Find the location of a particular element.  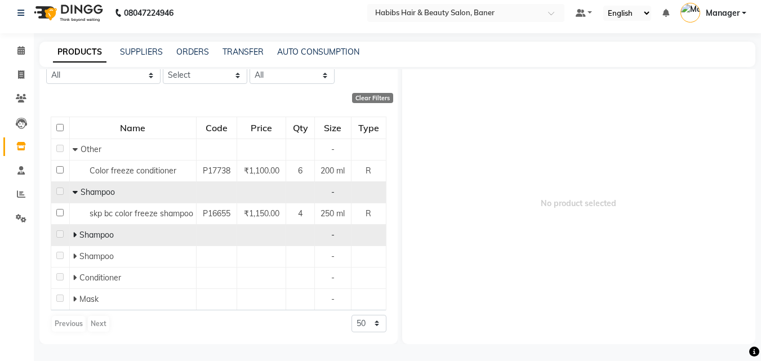

div: Price is located at coordinates (261, 128).